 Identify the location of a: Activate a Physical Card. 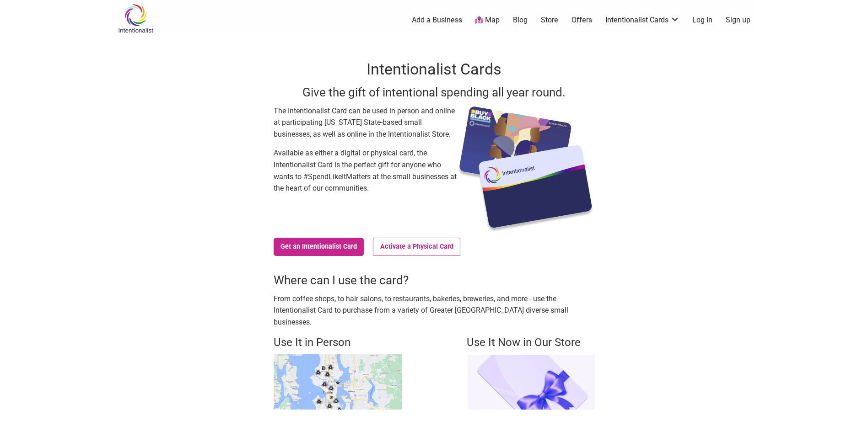
(416, 247).